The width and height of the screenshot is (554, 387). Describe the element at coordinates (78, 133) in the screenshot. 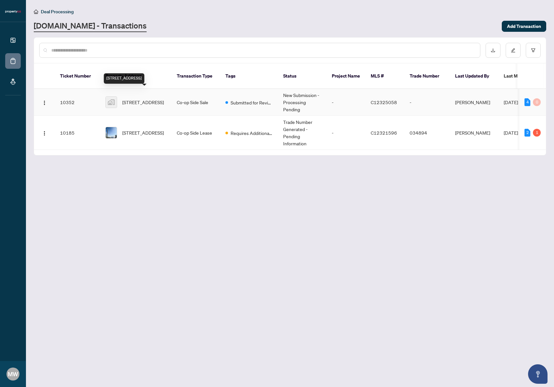

I see `td: 10185` at that location.